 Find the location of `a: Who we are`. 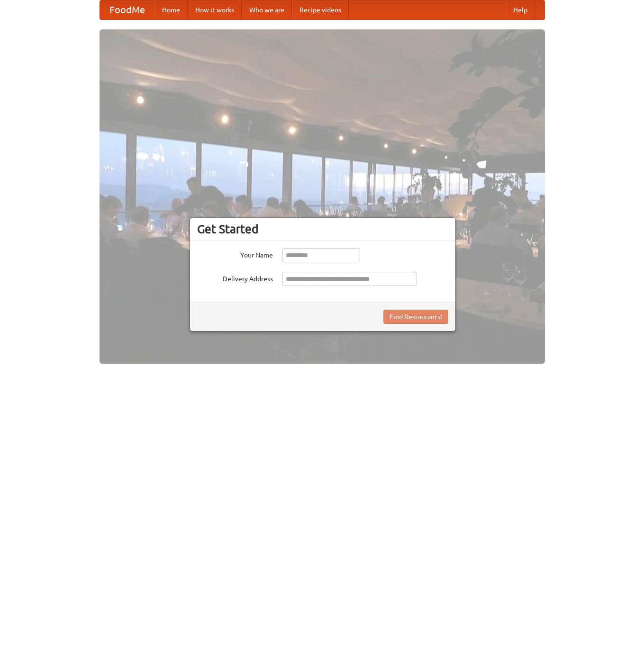

a: Who we are is located at coordinates (267, 10).